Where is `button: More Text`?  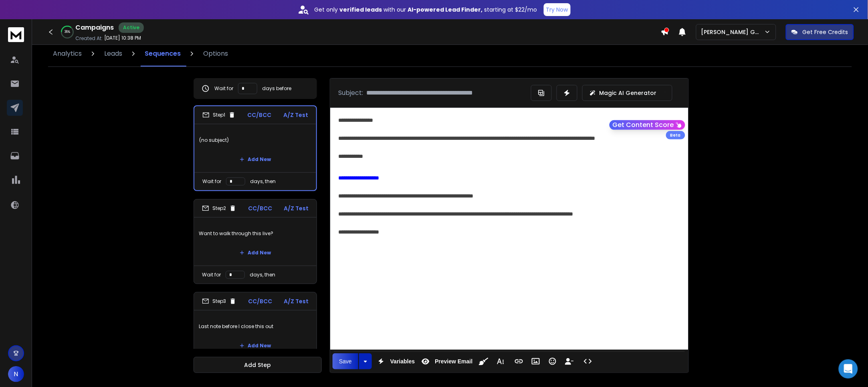 button: More Text is located at coordinates (501, 361).